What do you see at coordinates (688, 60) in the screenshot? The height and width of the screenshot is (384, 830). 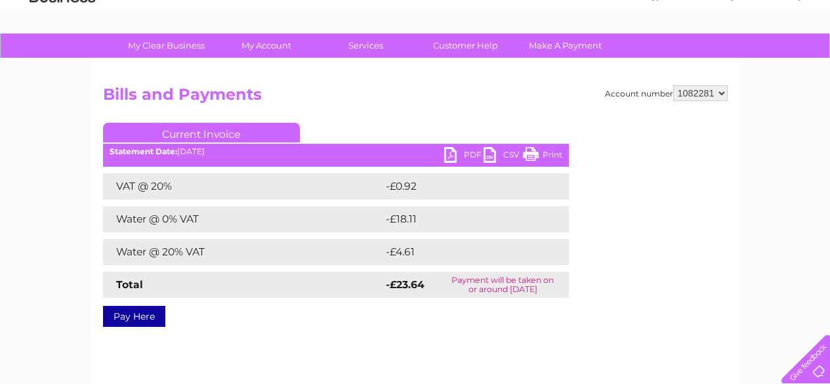 I see `a: Telecoms` at bounding box center [688, 60].